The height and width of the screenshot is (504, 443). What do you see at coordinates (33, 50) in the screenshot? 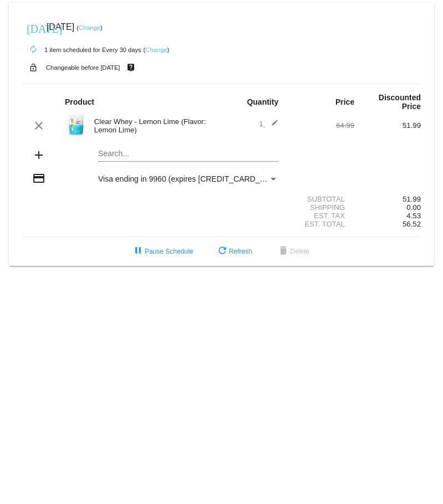
I see `mat-icon: autorenew` at bounding box center [33, 50].